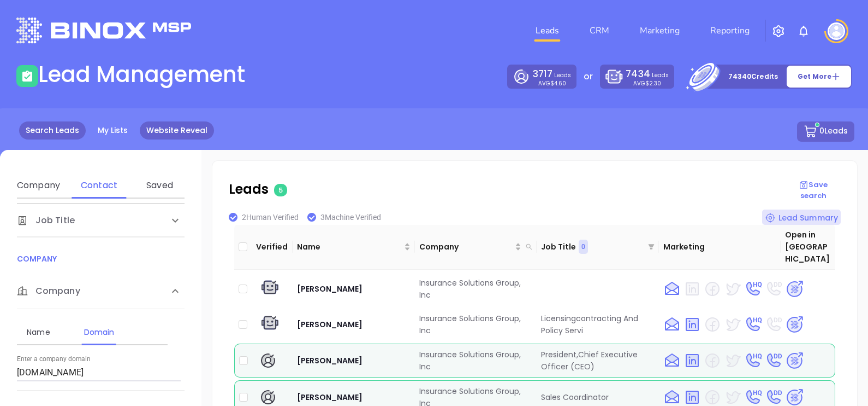 The width and height of the screenshot is (868, 406). Describe the element at coordinates (600, 30) in the screenshot. I see `a: CRM` at that location.